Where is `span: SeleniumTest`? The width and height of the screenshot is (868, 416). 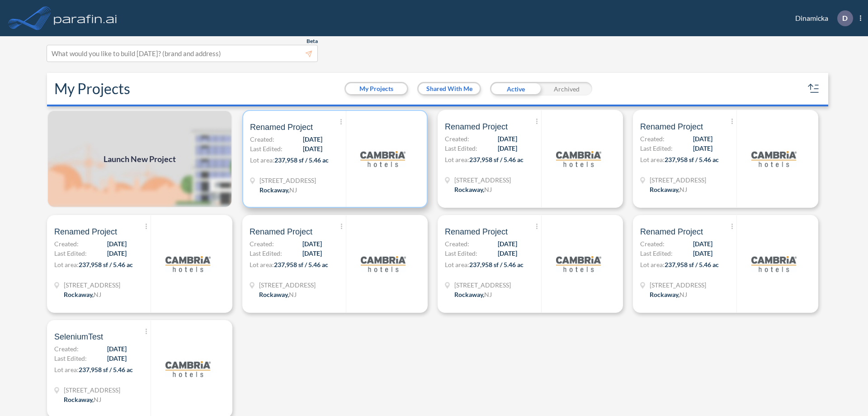 span: SeleniumTest is located at coordinates (79, 337).